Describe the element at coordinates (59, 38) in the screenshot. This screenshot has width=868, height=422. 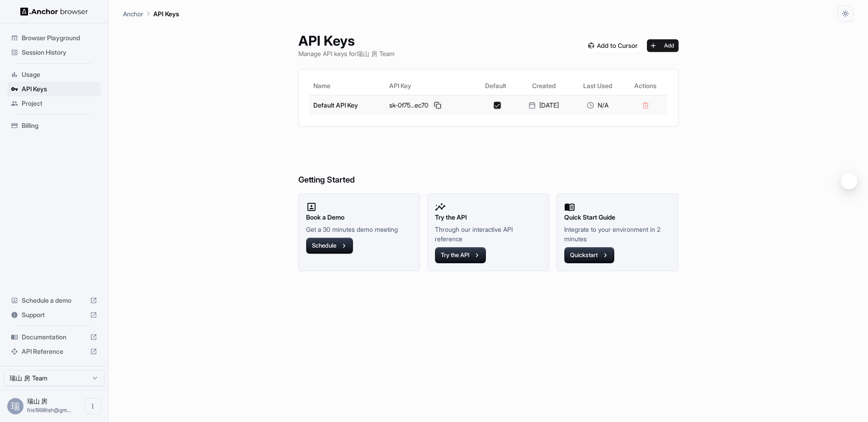
I see `span: Browser Playground` at that location.